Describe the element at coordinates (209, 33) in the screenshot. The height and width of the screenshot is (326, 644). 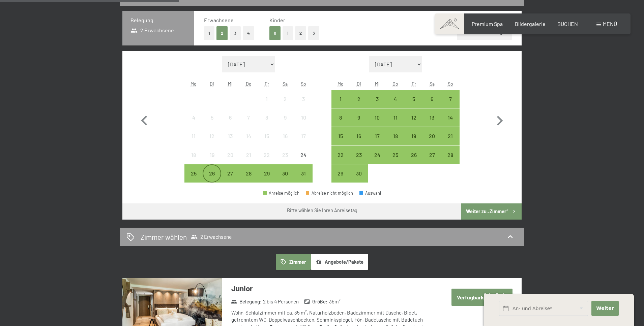
I see `button: 1` at that location.